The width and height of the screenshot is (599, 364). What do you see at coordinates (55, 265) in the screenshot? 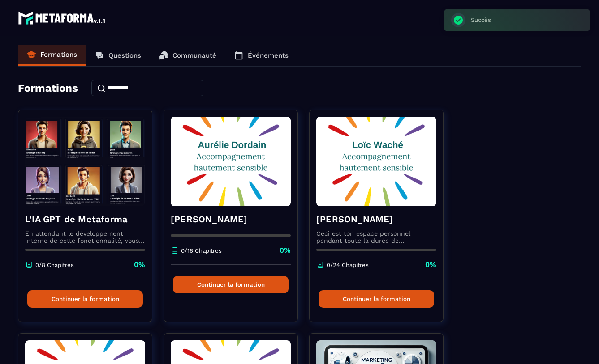
I see `p: 0/8 Chapitres` at bounding box center [55, 265].